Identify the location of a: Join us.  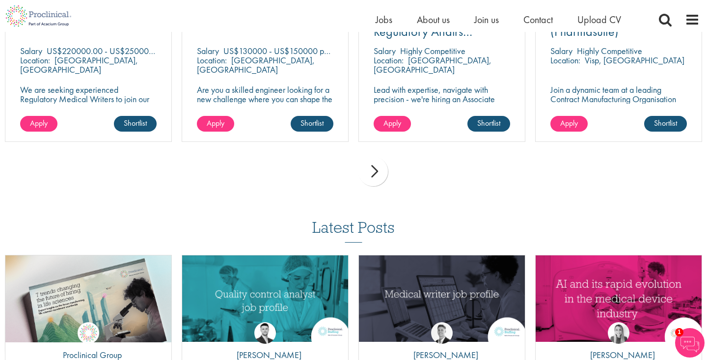
(487, 20).